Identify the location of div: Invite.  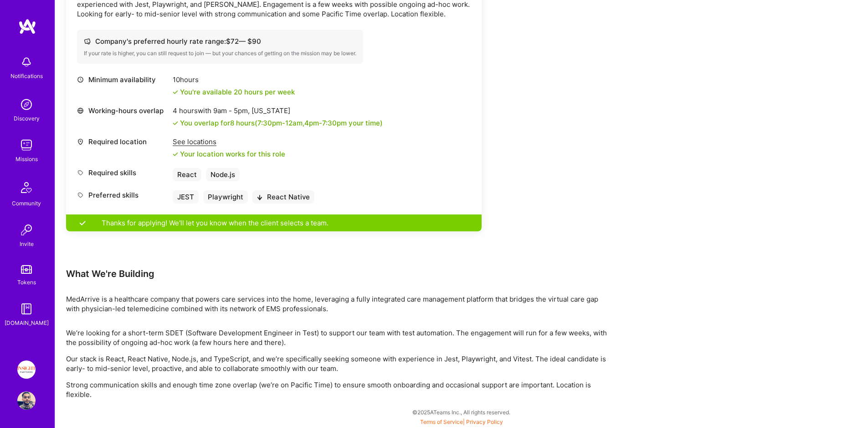
(27, 243).